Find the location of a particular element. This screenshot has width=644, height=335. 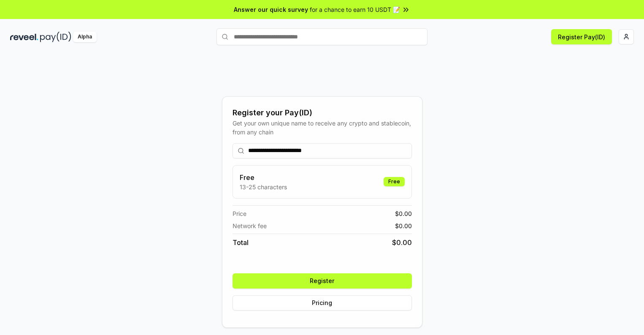

div: Register your Pay(ID) is located at coordinates (322, 113).